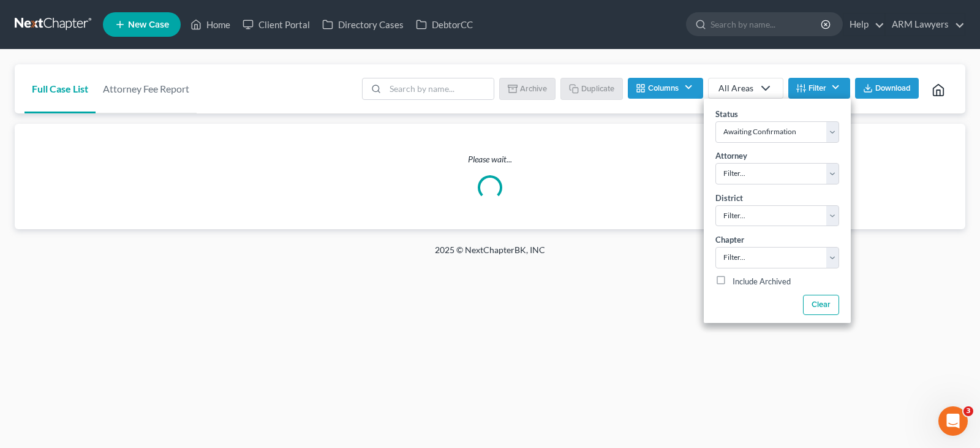 The image size is (980, 448). I want to click on label: Attorney, so click(731, 156).